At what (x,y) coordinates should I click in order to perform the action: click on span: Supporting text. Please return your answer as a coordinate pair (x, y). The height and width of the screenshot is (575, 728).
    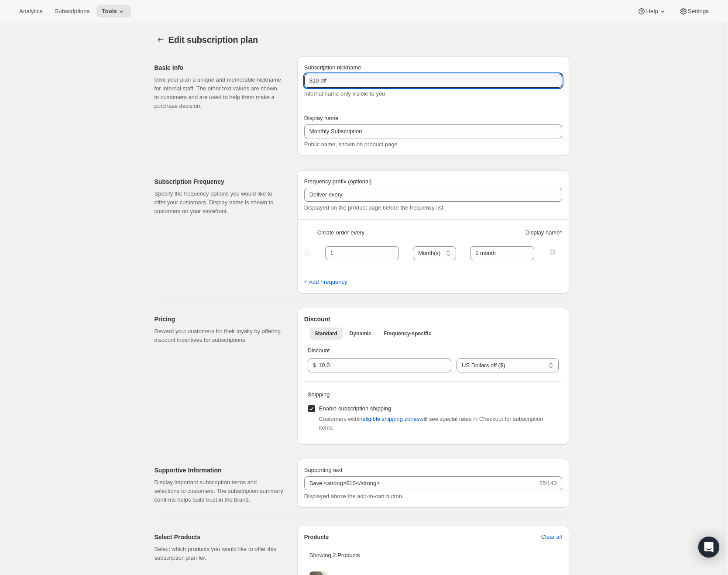
    Looking at the image, I should click on (323, 470).